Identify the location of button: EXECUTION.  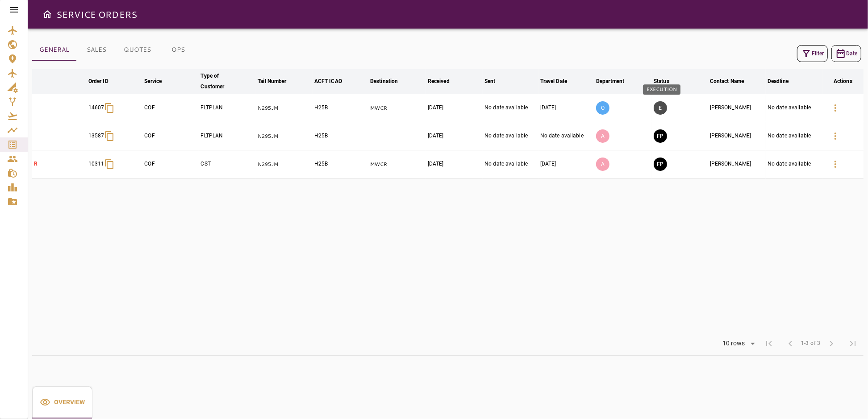
(661, 108).